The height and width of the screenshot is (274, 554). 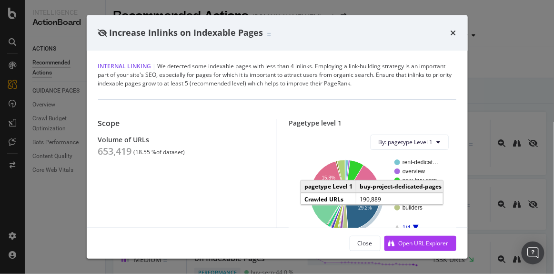 I want to click on div: We detected some indexable pages with less than 4 inlinks. Employing a link-building strategy is ..., so click(x=277, y=75).